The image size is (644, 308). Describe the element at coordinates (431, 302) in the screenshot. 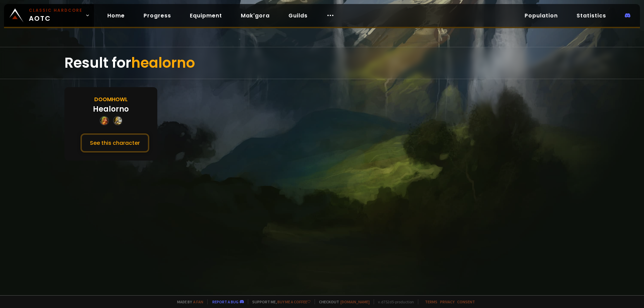

I see `a: Terms` at that location.